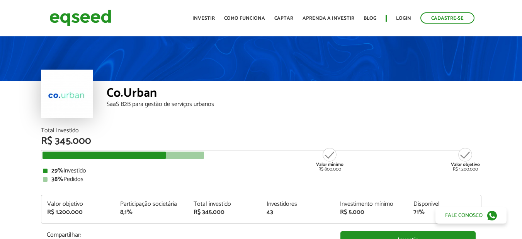 The image size is (522, 239). What do you see at coordinates (57, 179) in the screenshot?
I see `strong: 38%` at bounding box center [57, 179].